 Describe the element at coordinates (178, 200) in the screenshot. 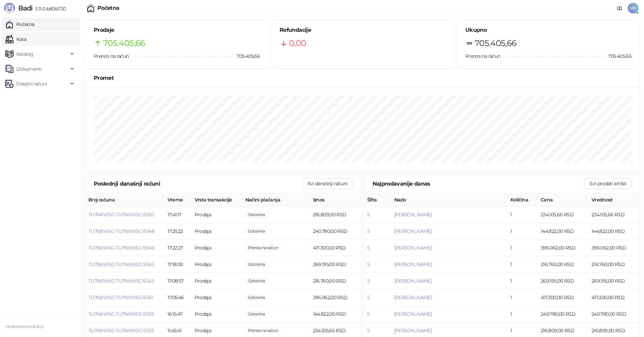

I see `th: Vreme` at that location.